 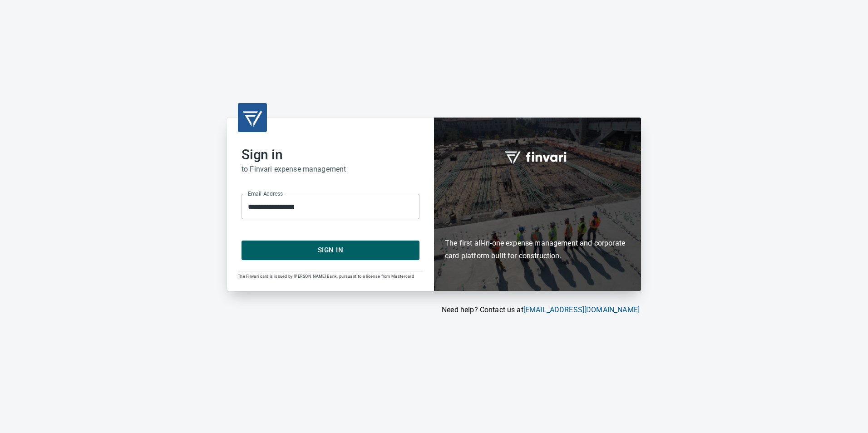 What do you see at coordinates (330, 155) in the screenshot?
I see `h2: Sign in` at bounding box center [330, 155].